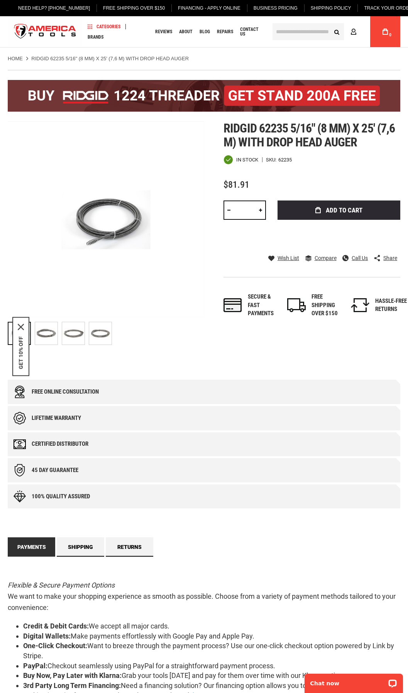 Image resolution: width=408 pixels, height=693 pixels. What do you see at coordinates (205, 32) in the screenshot?
I see `span: Blog` at bounding box center [205, 32].